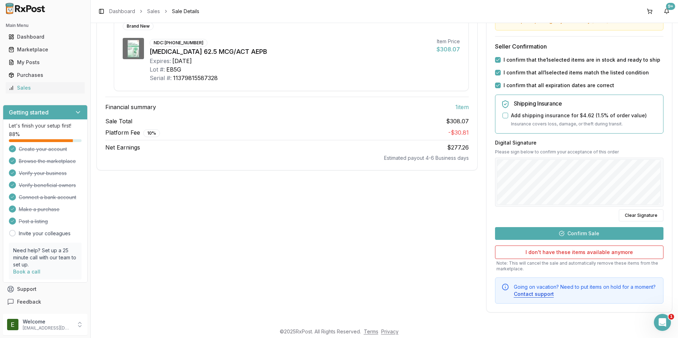 The height and width of the screenshot is (338, 678). Describe the element at coordinates (157, 69) in the screenshot. I see `div: Lot #:` at that location.